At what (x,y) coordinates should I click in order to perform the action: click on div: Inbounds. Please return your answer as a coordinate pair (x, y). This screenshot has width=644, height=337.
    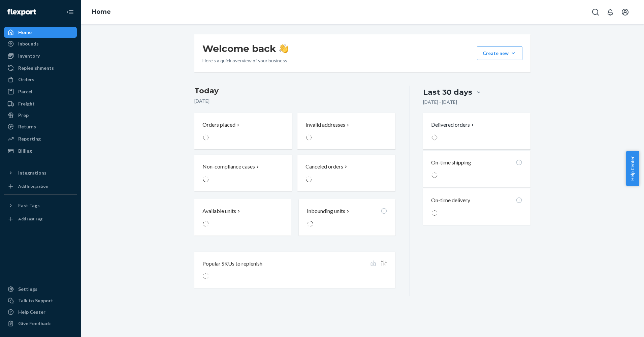
    Looking at the image, I should click on (28, 44).